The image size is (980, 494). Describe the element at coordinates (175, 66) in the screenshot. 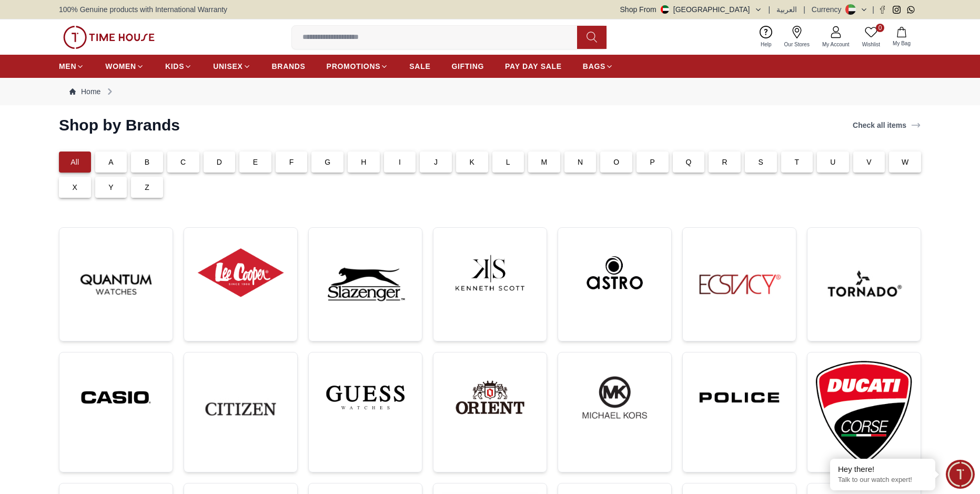

I see `span: KIDS` at that location.